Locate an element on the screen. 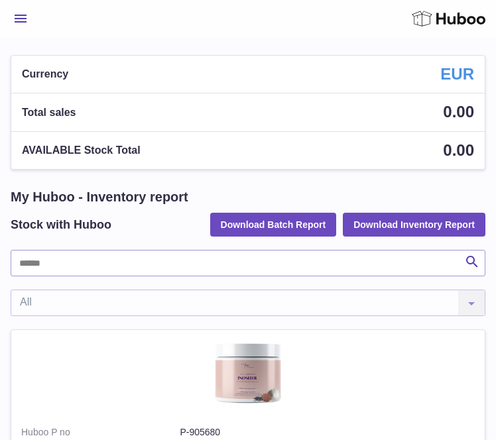  strong: EUR is located at coordinates (457, 74).